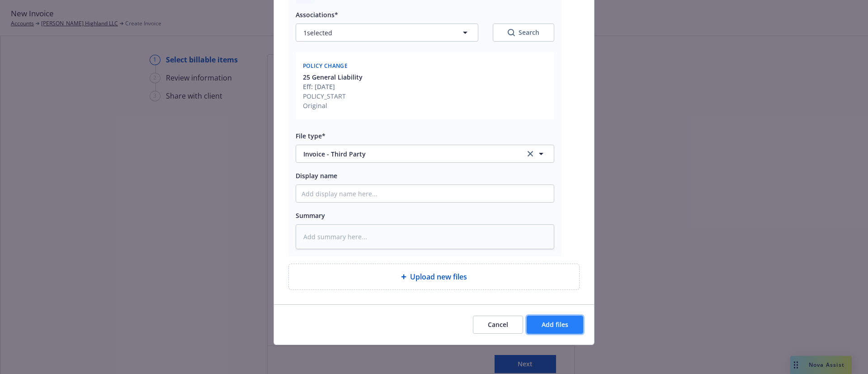 The height and width of the screenshot is (374, 868). What do you see at coordinates (555, 324) in the screenshot?
I see `span: Add files` at bounding box center [555, 324].